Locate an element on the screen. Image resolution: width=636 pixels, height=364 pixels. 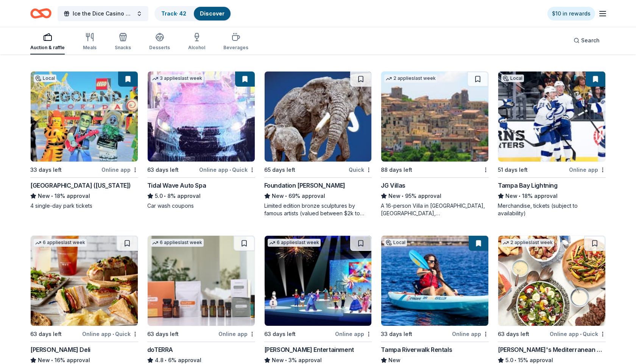
div: 4 single-day park tickets is located at coordinates (84, 206).